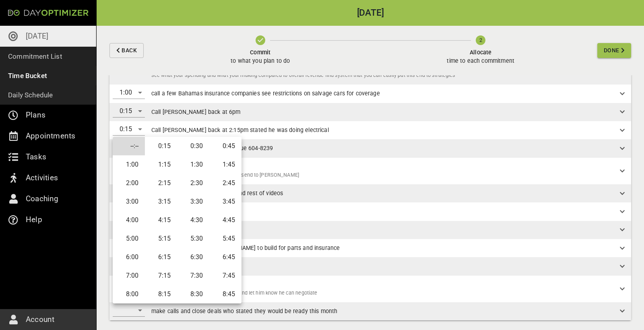 This screenshot has height=330, width=644. I want to click on li: 5:15, so click(161, 239).